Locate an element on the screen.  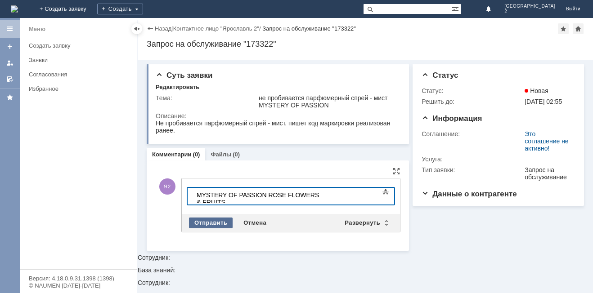
div: Тема: is located at coordinates (206, 98).